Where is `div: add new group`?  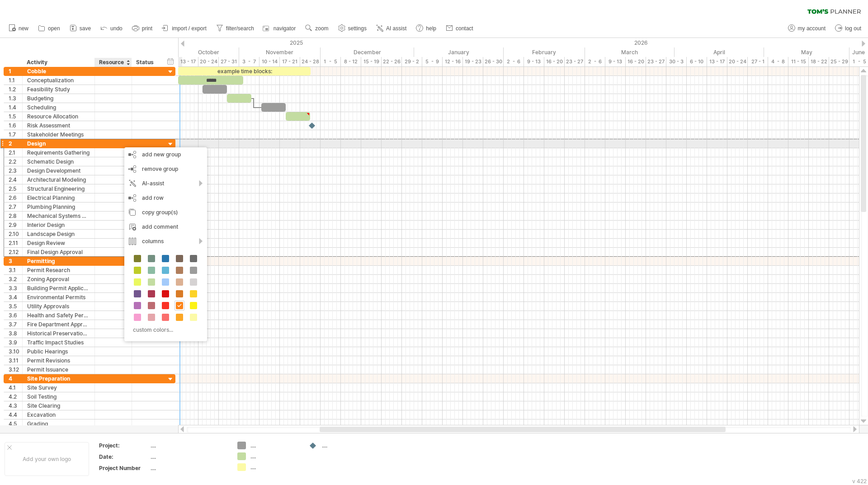 div: add new group is located at coordinates (166, 154).